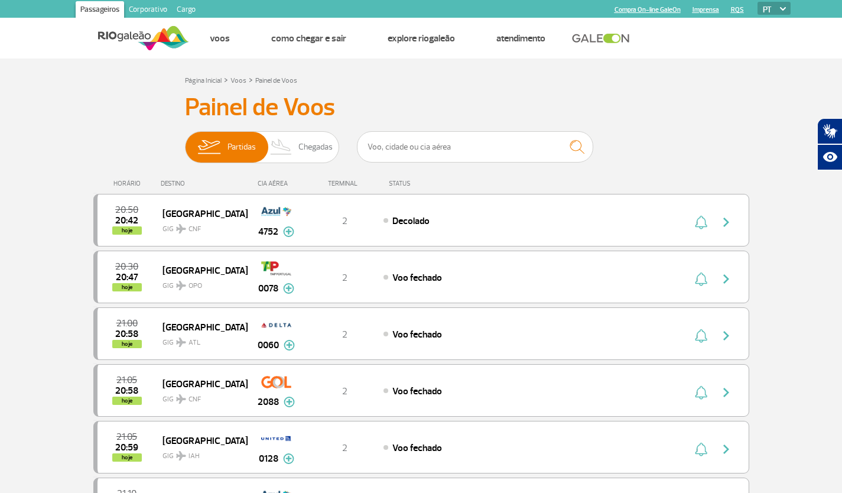 The height and width of the screenshot is (493, 842). Describe the element at coordinates (268, 232) in the screenshot. I see `span: 4752` at that location.